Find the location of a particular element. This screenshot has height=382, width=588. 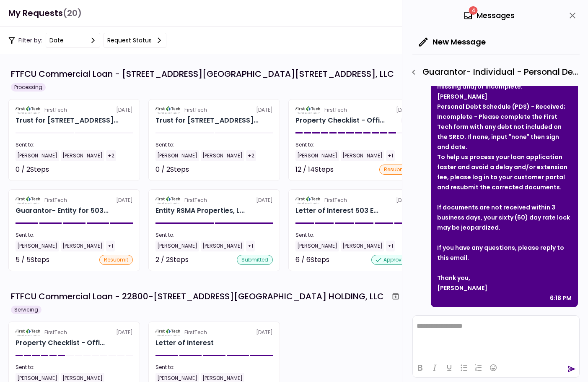

button: show-messages is located at coordinates (407, 120).